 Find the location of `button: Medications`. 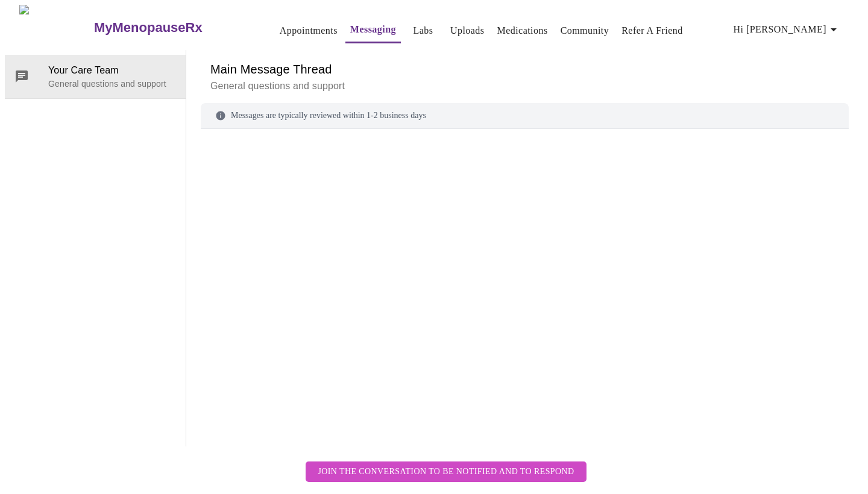

button: Medications is located at coordinates (522, 31).